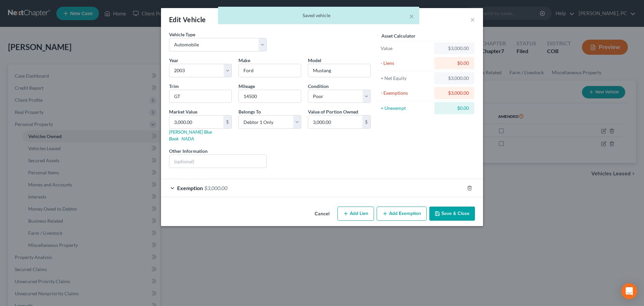  Describe the element at coordinates (270, 71) in the screenshot. I see `input: ex. Nissan` at that location.